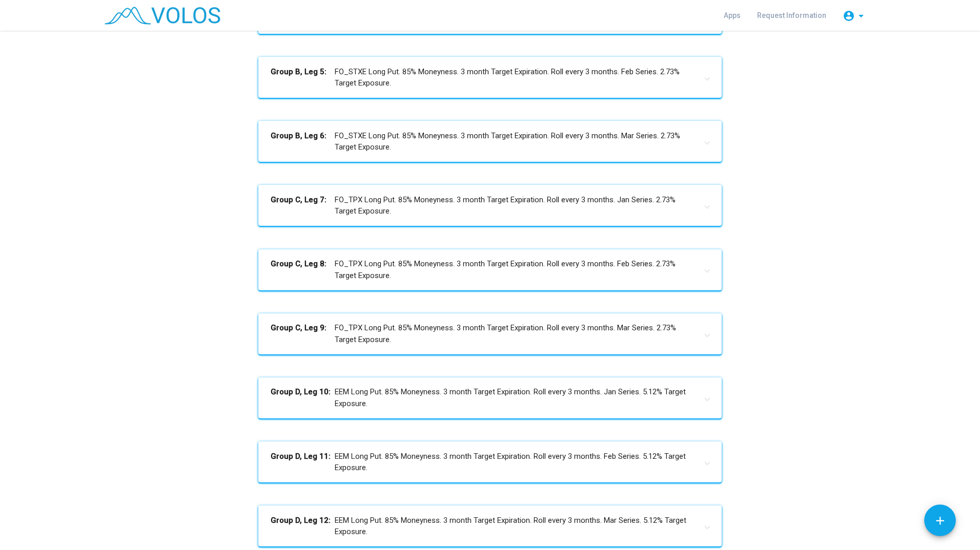 The height and width of the screenshot is (550, 980). What do you see at coordinates (940, 520) in the screenshot?
I see `button: Add icon` at bounding box center [940, 520].